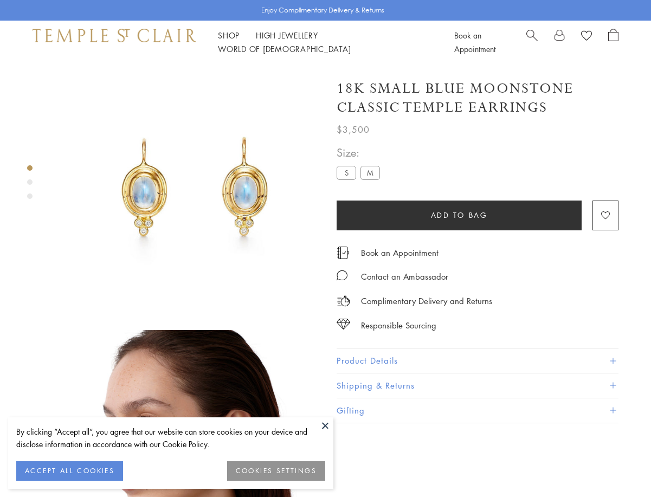 This screenshot has height=497, width=651. Describe the element at coordinates (427, 301) in the screenshot. I see `p: Complimentary Delivery and Returns` at that location.